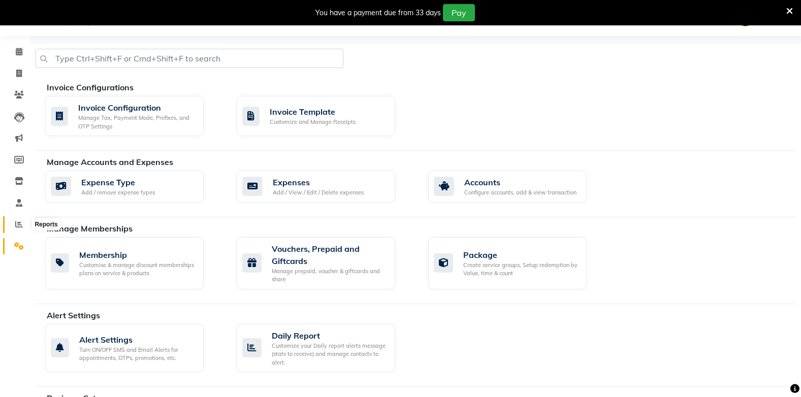 This screenshot has width=801, height=397. I want to click on div: Invoice Template, so click(312, 112).